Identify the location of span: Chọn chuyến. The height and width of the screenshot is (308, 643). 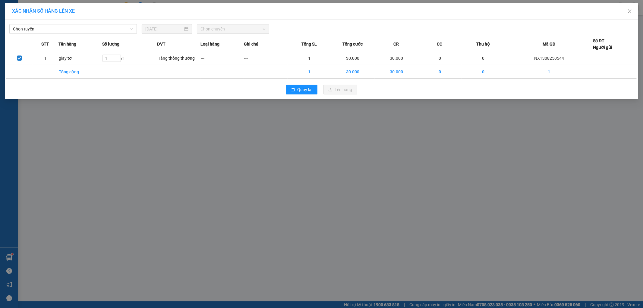
(233, 29).